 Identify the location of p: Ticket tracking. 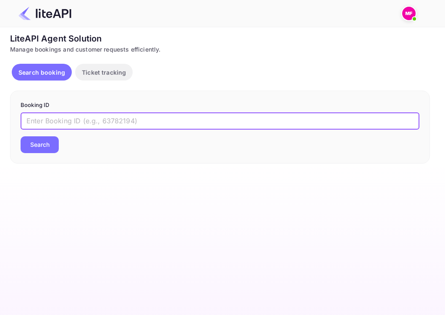
(104, 72).